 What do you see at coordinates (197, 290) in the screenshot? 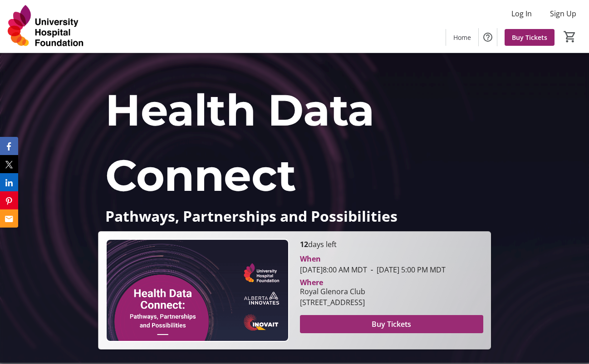
I see `img: Campaign CTA Media Photo` at bounding box center [197, 290].